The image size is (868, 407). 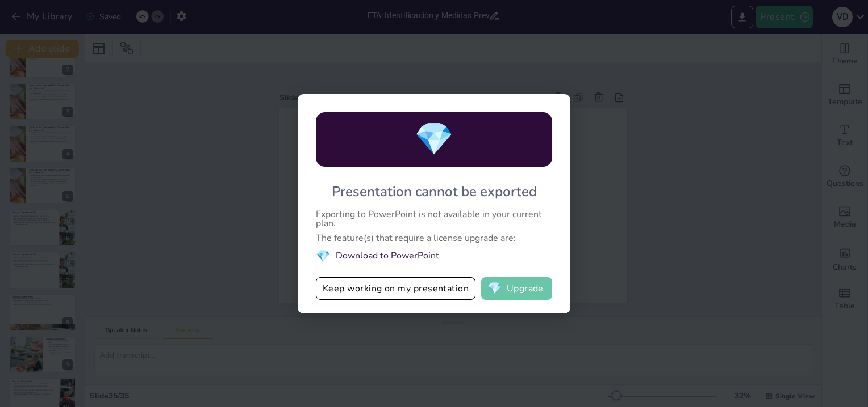 I want to click on div: Exporting to PowerPoint is not available in your current plan., so click(x=434, y=219).